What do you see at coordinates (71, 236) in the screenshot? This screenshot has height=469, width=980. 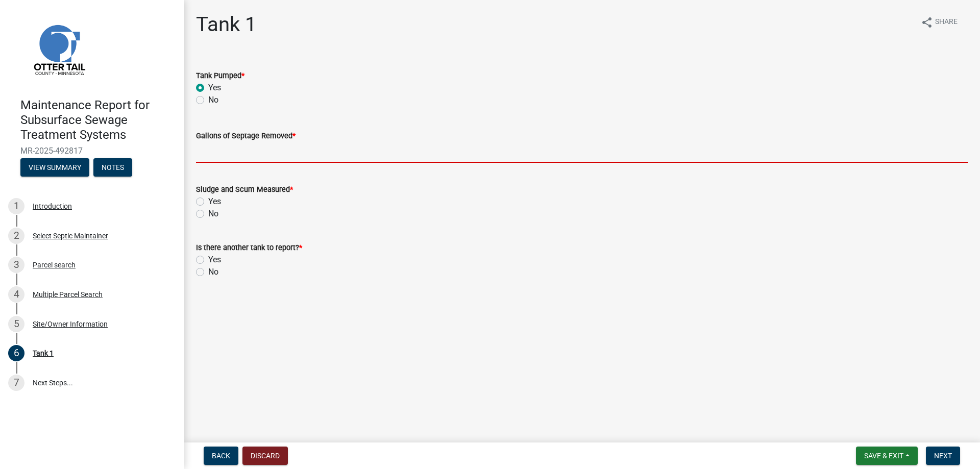 I see `div: Select Septic Maintainer` at bounding box center [71, 236].